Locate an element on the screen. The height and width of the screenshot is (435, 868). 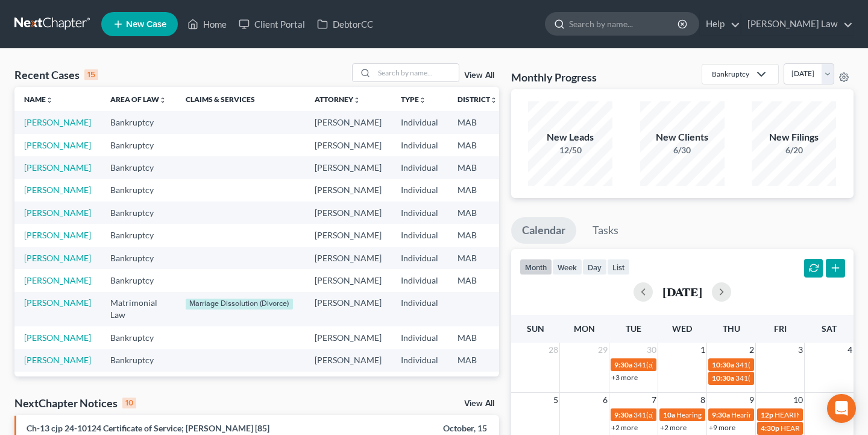
div: 15 is located at coordinates (91, 75).